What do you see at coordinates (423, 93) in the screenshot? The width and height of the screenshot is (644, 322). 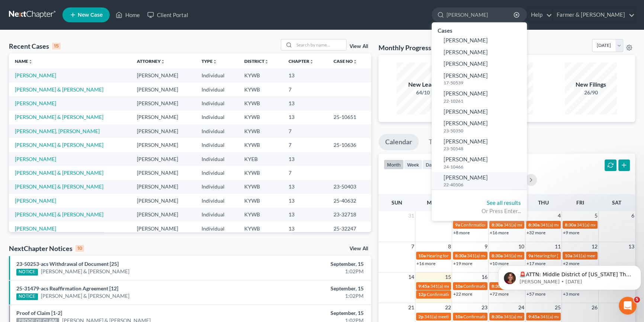 I see `div: 64/10` at bounding box center [423, 93].